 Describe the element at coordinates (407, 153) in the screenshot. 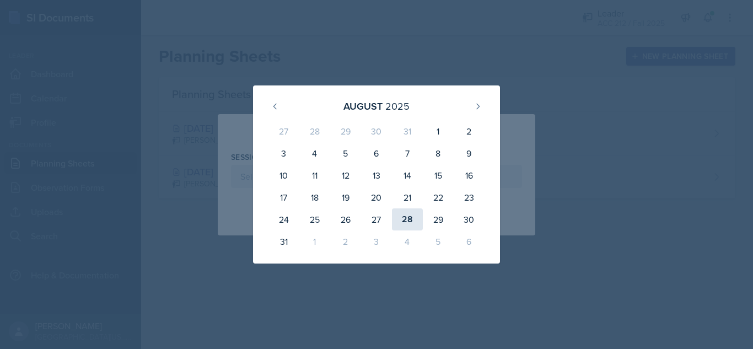

I see `div: 7` at that location.